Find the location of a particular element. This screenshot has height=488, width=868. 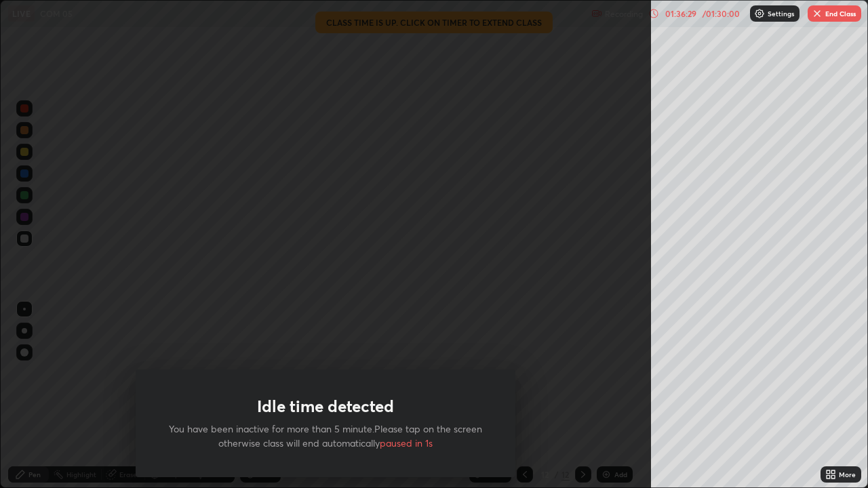

div: 01:36:29 is located at coordinates (681, 13).